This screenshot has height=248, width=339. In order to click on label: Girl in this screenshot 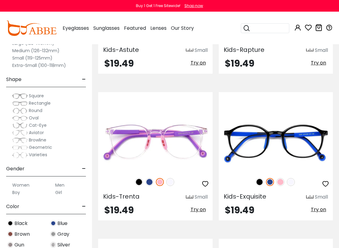, I will do `click(59, 192)`.